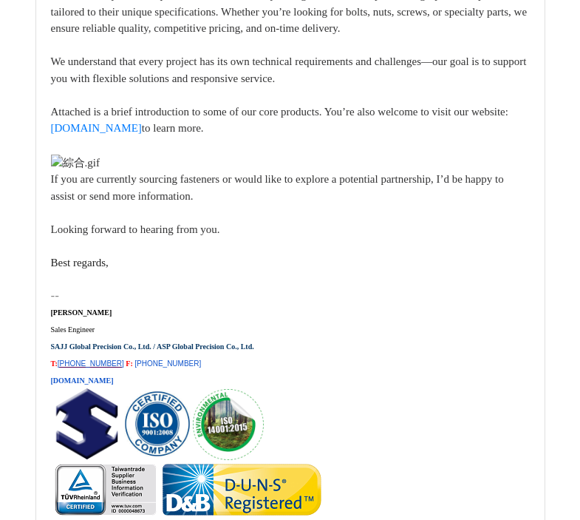  I want to click on img: 0cjcYMjIjtvfo1oHJ1p9-fe8xm01jwYKGnoImMqAGqqLjrPMINvUqvN0Lvbt01FyI_PfLGPVFvOrnPfhzFwpor1uFvFUJz7JK..., so click(158, 424).